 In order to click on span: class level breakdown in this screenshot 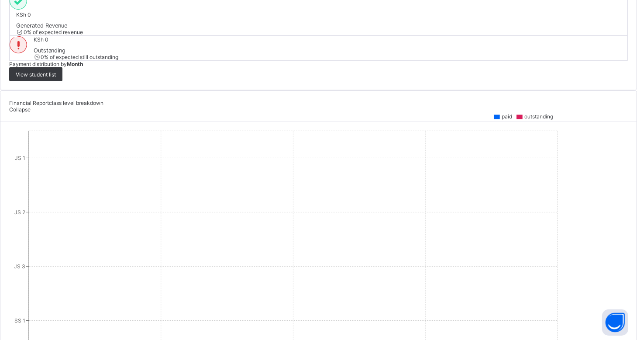, I will do `click(76, 103)`.